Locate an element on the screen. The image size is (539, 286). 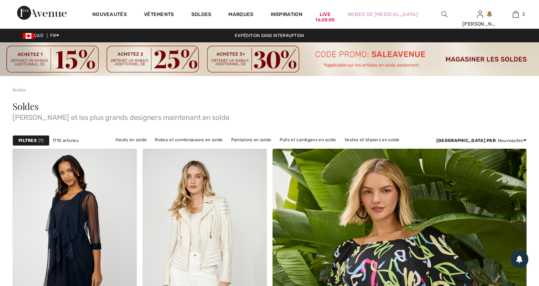
img: recherche is located at coordinates (444, 14).